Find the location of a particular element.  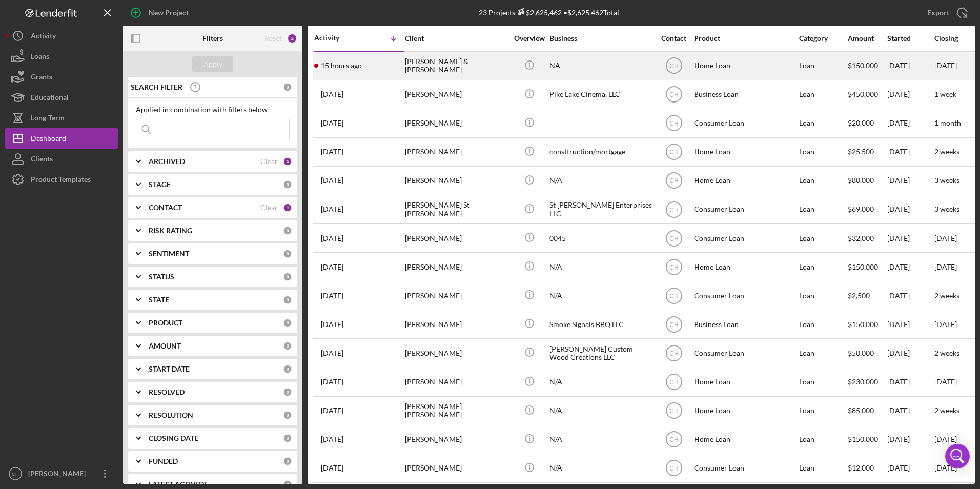

div: Contact is located at coordinates (673, 39).